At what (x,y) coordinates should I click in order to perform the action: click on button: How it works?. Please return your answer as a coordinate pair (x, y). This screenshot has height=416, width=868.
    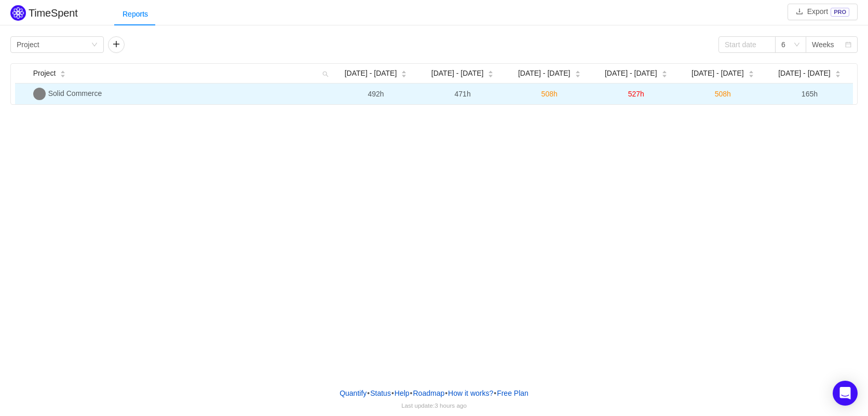
    Looking at the image, I should click on (471, 393).